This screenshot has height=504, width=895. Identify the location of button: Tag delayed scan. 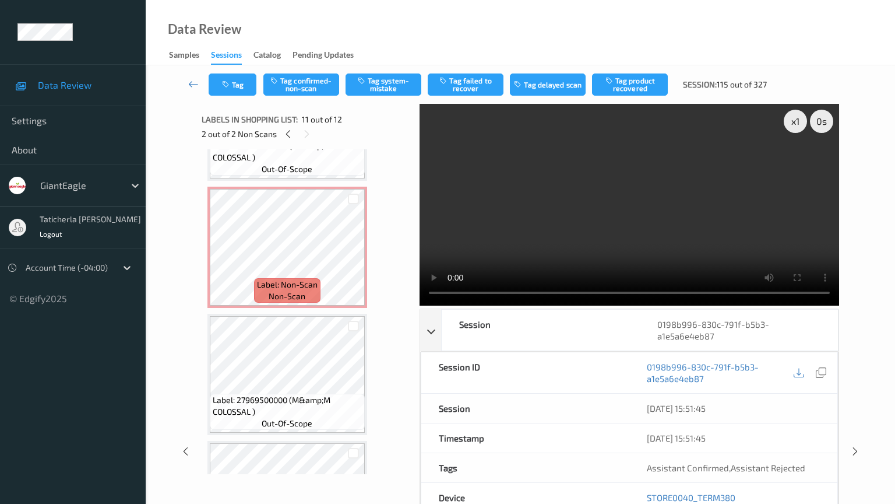
(548, 85).